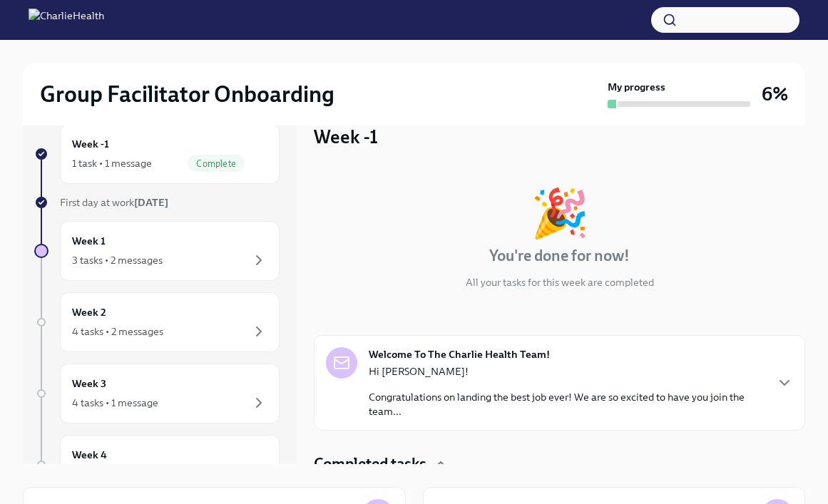 Image resolution: width=828 pixels, height=504 pixels. Describe the element at coordinates (774, 94) in the screenshot. I see `h3: 6%` at that location.